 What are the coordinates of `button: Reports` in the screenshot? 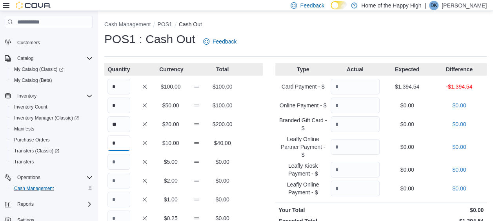 It's located at (49, 204).